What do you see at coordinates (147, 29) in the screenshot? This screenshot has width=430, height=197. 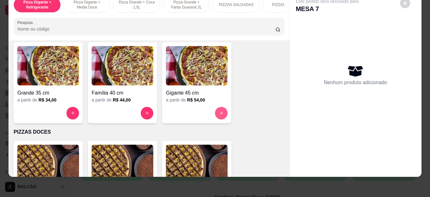 I see `input: Pesquisa` at bounding box center [147, 29].